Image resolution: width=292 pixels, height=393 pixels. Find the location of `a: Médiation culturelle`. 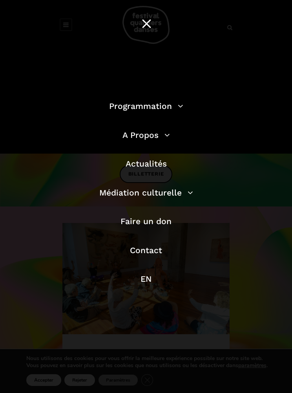

a: Médiation culturelle is located at coordinates (146, 193).